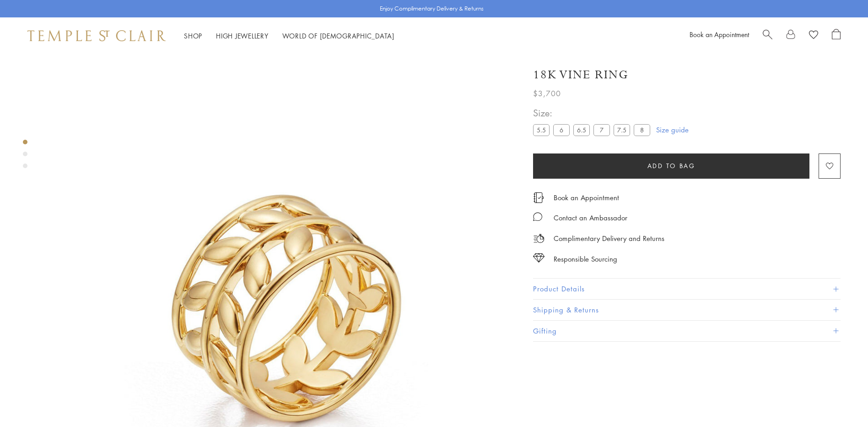  Describe the element at coordinates (193, 36) in the screenshot. I see `a: ShopShop` at that location.